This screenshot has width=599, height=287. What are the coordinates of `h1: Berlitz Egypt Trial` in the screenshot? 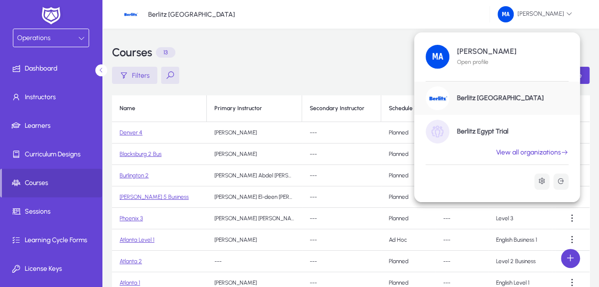 It's located at (483, 131).